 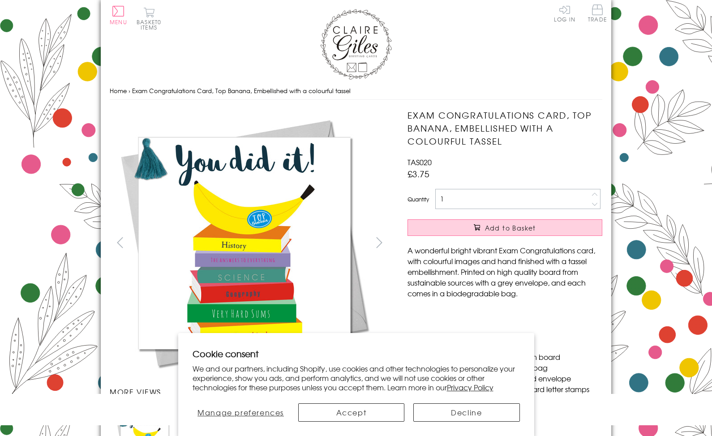 What do you see at coordinates (118, 15) in the screenshot?
I see `button: Menu` at bounding box center [118, 15].